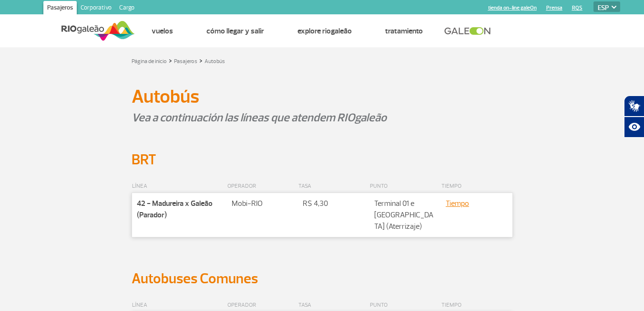  What do you see at coordinates (322, 159) in the screenshot?
I see `h2: BRT` at bounding box center [322, 159].